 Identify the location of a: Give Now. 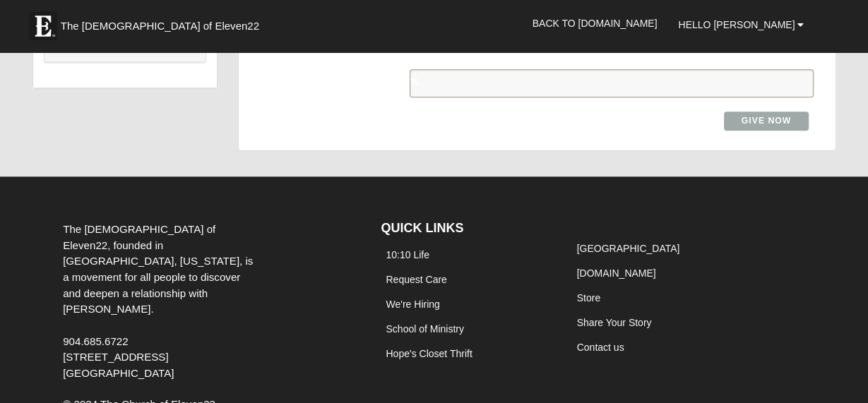
(766, 121).